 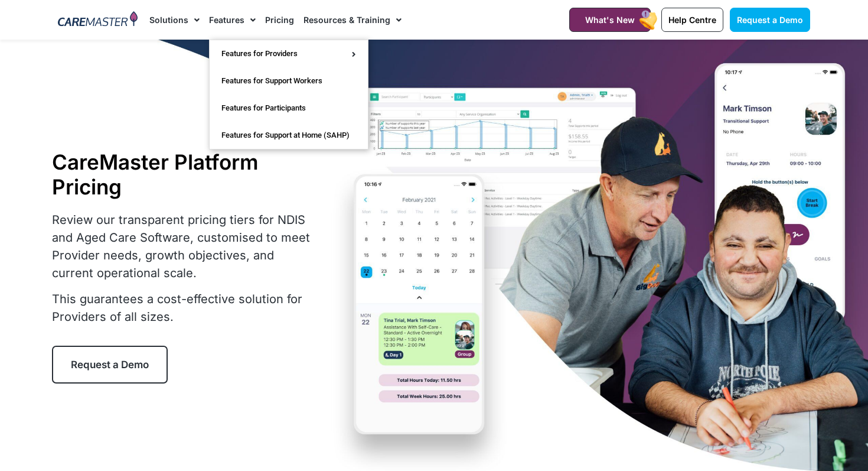 What do you see at coordinates (288, 94) in the screenshot?
I see `ul: Features` at bounding box center [288, 94].